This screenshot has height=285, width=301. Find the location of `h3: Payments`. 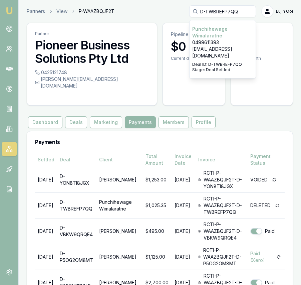

h3: Payments is located at coordinates (160, 142).